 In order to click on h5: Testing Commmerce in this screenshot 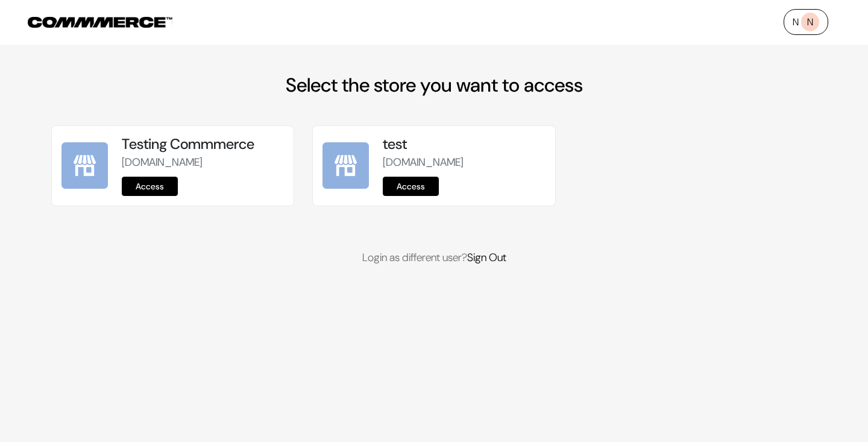, I will do `click(202, 144)`.